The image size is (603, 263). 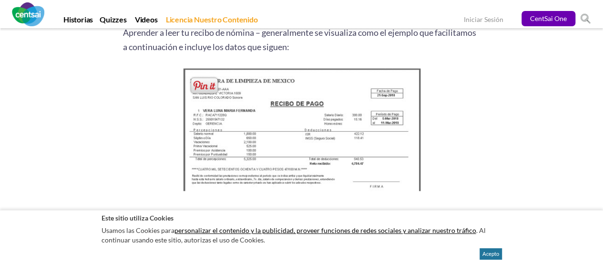 I want to click on a: Quizzes, so click(x=113, y=21).